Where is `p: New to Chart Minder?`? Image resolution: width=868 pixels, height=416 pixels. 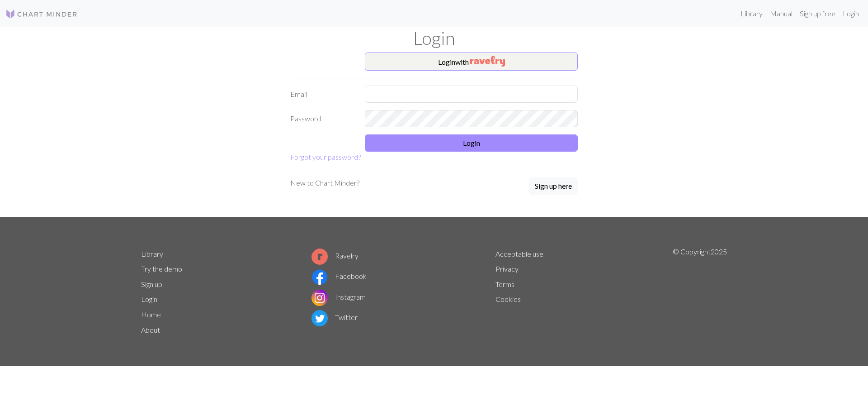 p: New to Chart Minder? is located at coordinates (325, 183).